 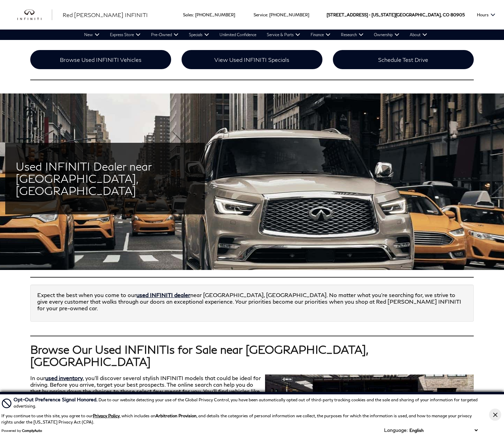 What do you see at coordinates (106, 416) in the screenshot?
I see `u: Privacy Policy` at bounding box center [106, 416].